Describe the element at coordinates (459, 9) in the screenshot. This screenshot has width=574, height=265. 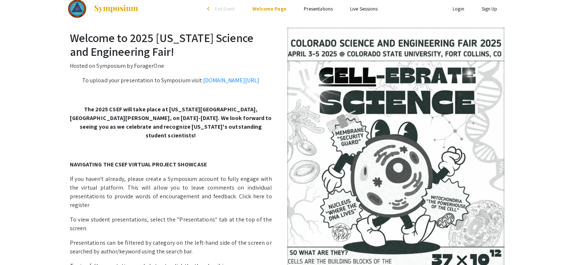
I see `a: Login` at that location.